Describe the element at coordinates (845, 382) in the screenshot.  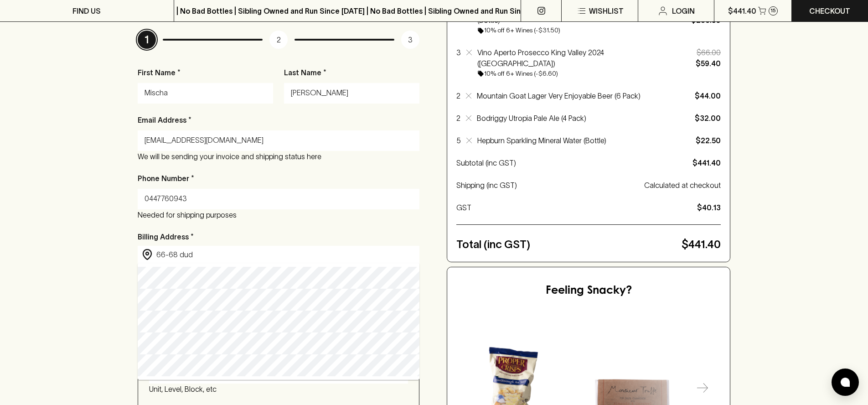
I see `img: bubble-icon` at that location.